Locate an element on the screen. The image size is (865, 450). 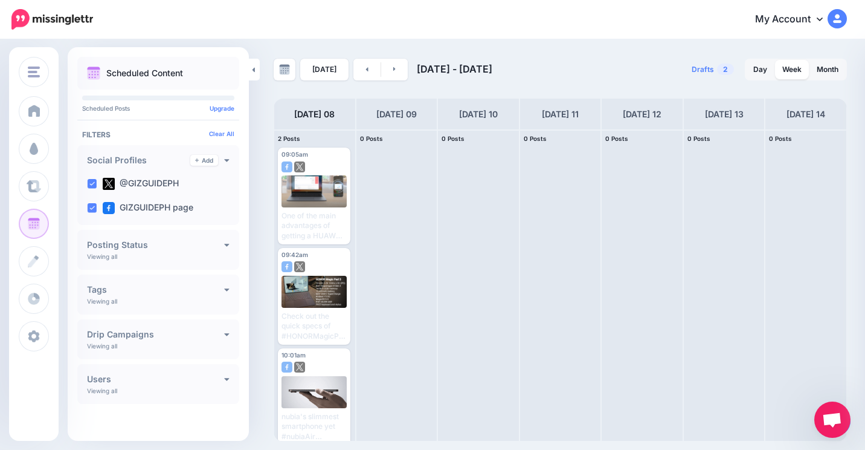
a: Upgrade is located at coordinates (222, 108).